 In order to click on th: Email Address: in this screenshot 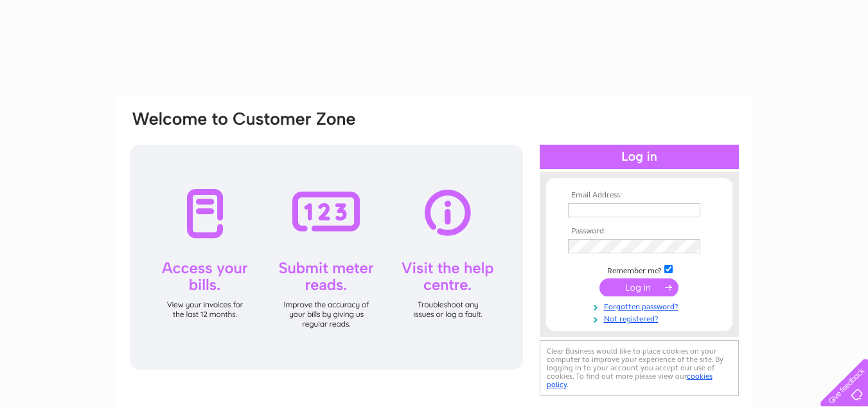, I will do `click(640, 196)`.